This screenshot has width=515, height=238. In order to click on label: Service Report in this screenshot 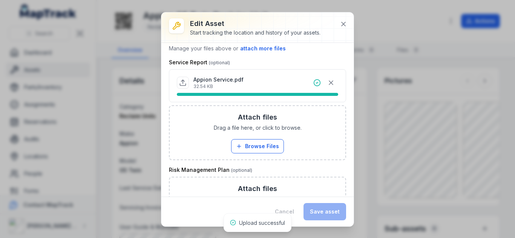, I will do `click(199, 63)`.